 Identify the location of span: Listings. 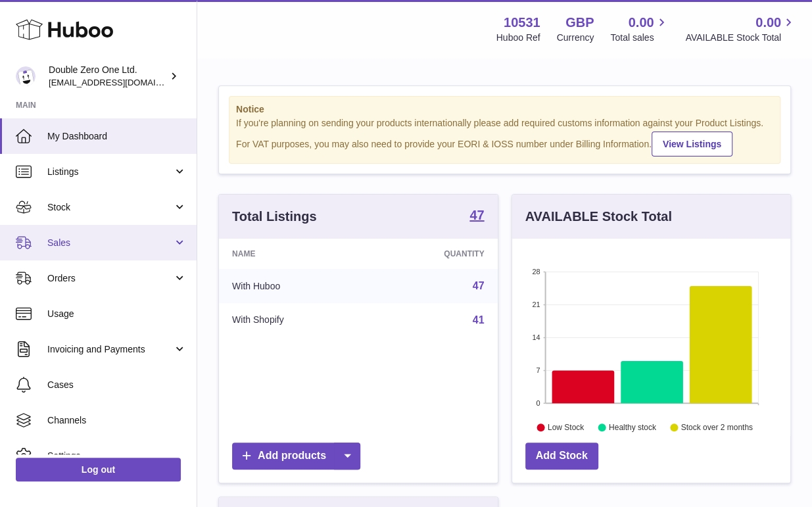
(110, 171).